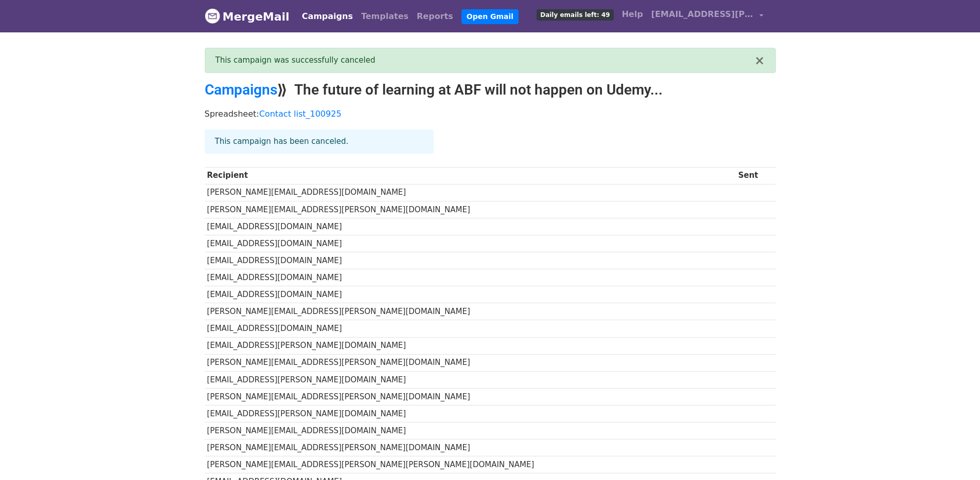  What do you see at coordinates (574, 15) in the screenshot?
I see `a: Daily emails left: 49` at bounding box center [574, 15].